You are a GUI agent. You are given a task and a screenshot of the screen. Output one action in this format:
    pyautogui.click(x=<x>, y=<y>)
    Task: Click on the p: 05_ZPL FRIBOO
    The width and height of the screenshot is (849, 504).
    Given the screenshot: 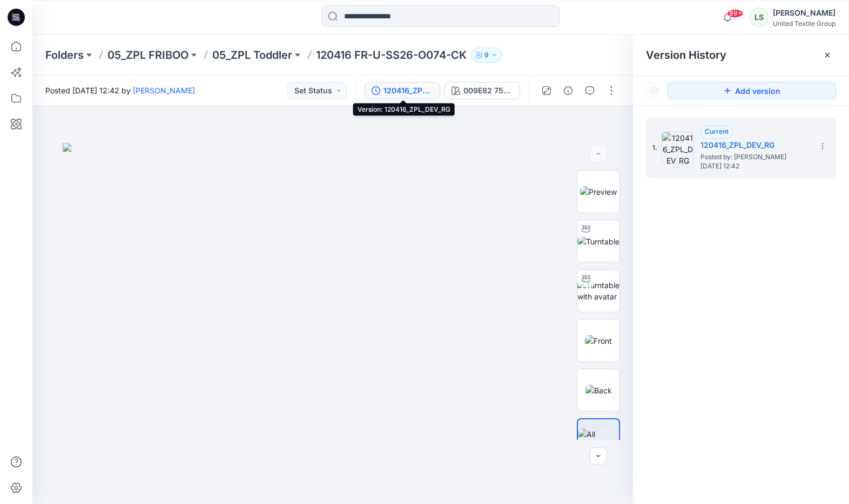 What is the action you would take?
    pyautogui.click(x=148, y=55)
    